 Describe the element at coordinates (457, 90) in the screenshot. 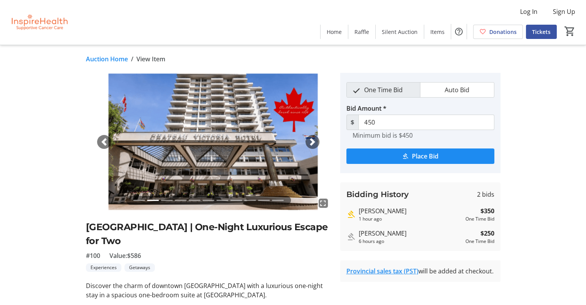

I see `span: Auto Bid` at that location.